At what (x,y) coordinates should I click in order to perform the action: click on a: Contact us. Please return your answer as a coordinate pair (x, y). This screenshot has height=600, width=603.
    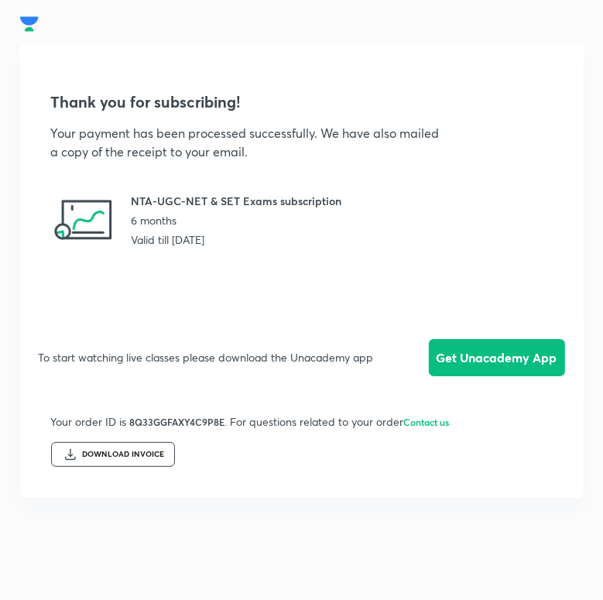
    Looking at the image, I should click on (427, 420).